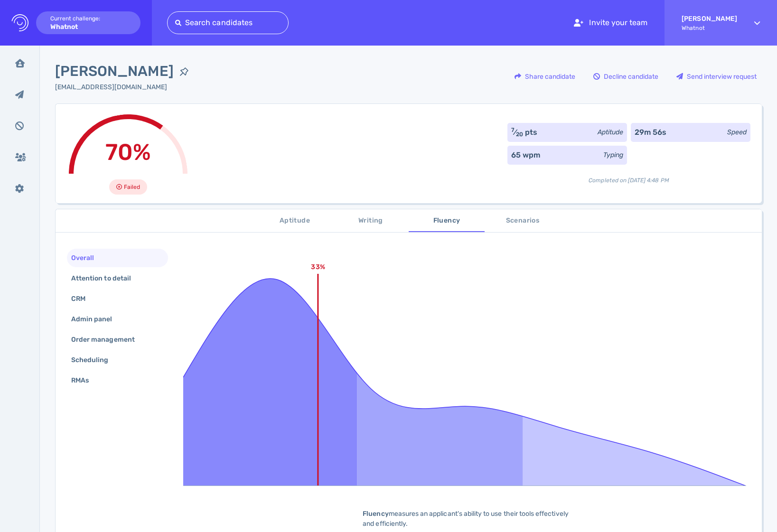 This screenshot has height=532, width=777. What do you see at coordinates (626, 76) in the screenshot?
I see `div: Decline candidate` at bounding box center [626, 76].